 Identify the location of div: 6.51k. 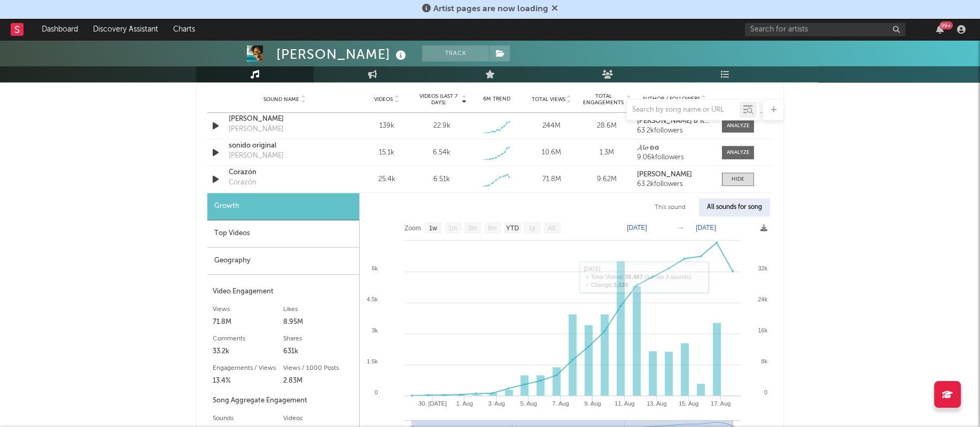
(441, 179).